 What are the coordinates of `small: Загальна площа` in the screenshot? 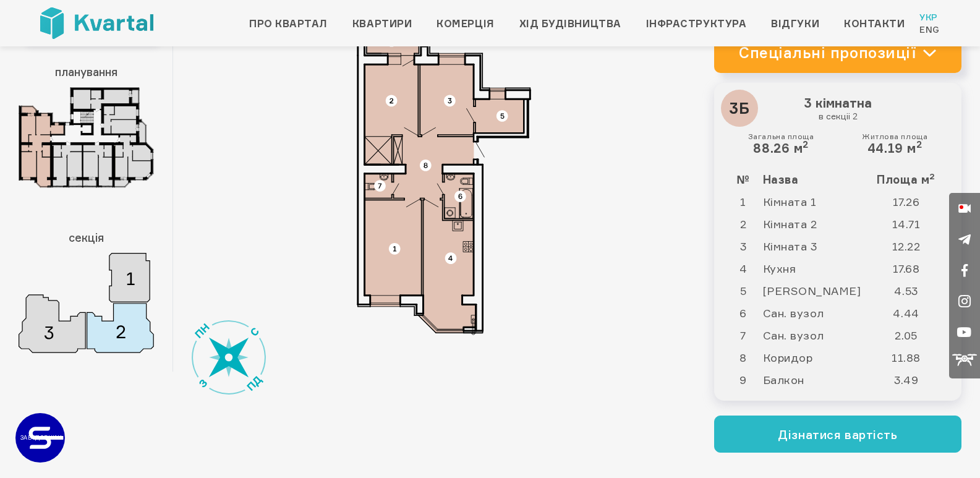 It's located at (780, 137).